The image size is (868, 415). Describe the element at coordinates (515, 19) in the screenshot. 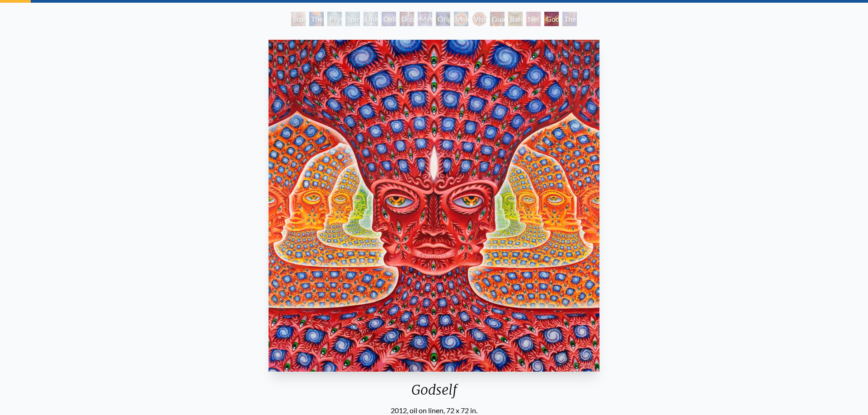

I see `div: Bardo Being` at that location.